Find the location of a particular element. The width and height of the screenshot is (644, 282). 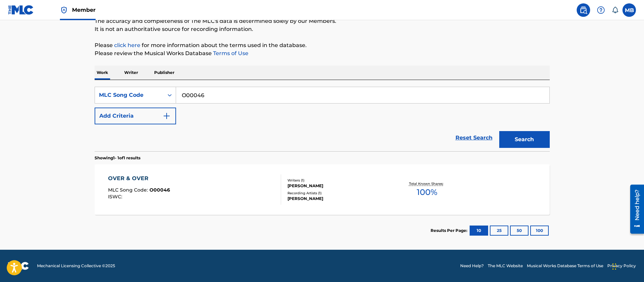

div: Need help? is located at coordinates (12, 23).